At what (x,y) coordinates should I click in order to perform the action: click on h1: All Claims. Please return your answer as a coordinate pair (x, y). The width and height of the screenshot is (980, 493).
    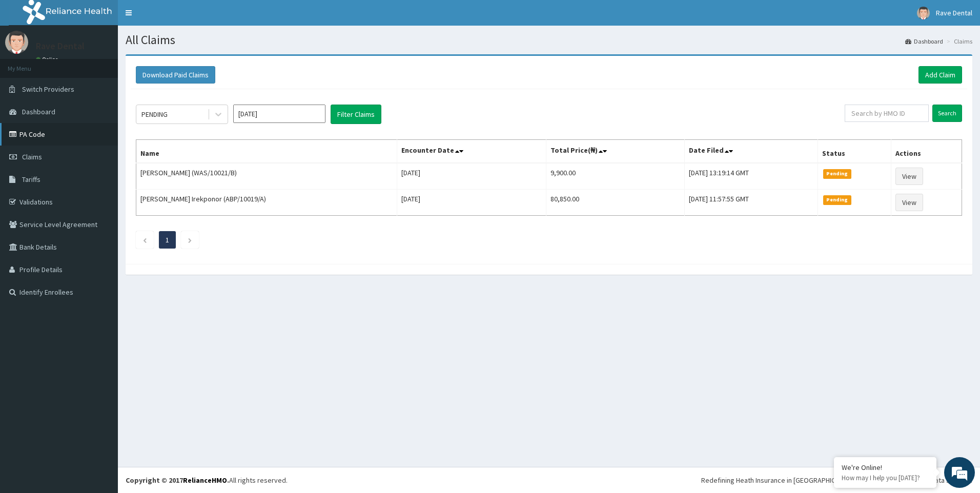
    Looking at the image, I should click on (549, 40).